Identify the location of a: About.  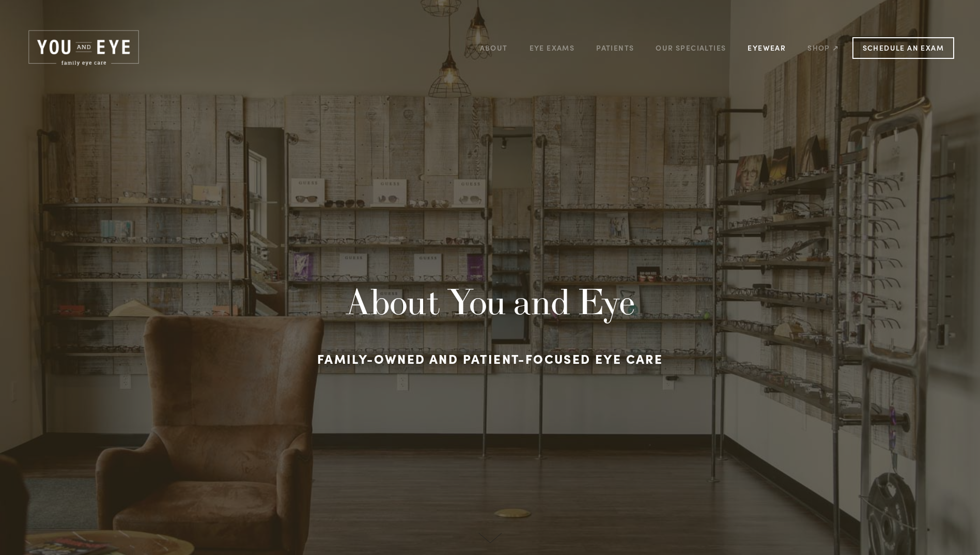
(494, 48).